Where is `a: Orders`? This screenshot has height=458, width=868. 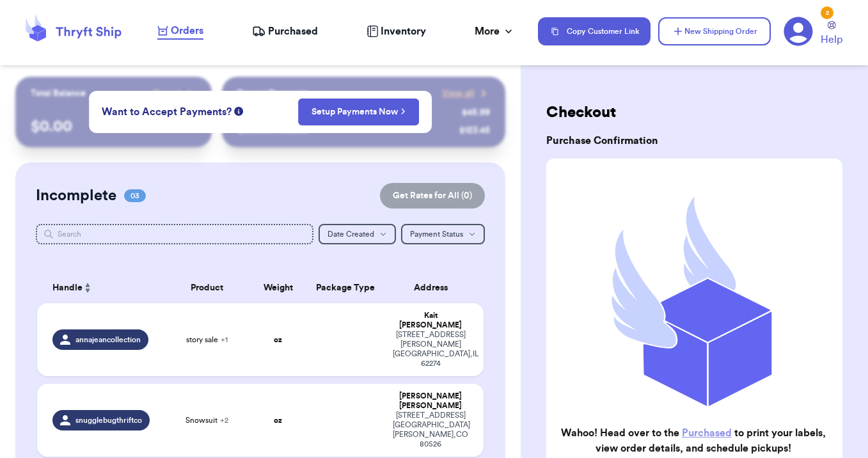
a: Orders is located at coordinates (181, 31).